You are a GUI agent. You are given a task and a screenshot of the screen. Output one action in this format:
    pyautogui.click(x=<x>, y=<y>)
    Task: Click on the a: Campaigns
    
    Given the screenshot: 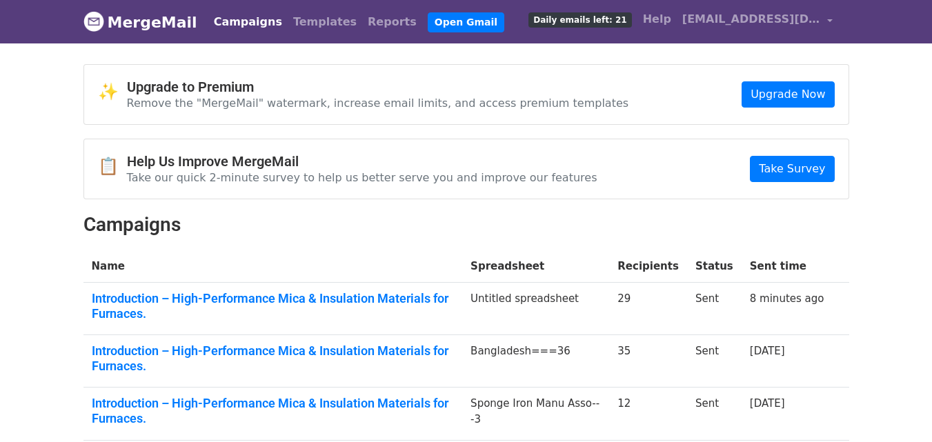 What is the action you would take?
    pyautogui.click(x=248, y=22)
    